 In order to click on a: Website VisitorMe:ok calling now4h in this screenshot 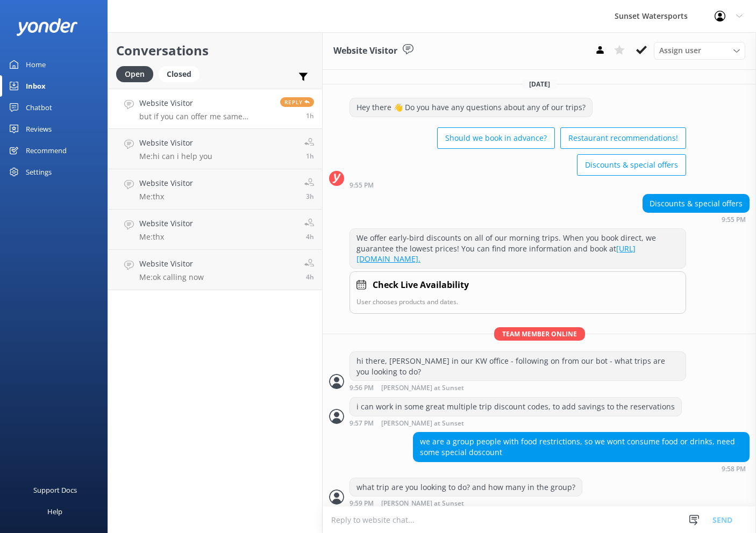, I will do `click(215, 270)`.